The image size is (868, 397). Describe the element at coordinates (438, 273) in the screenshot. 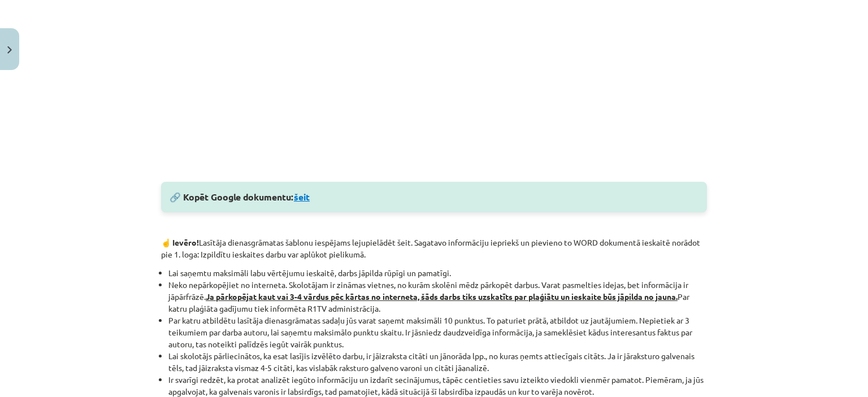

I see `li: Lai saņemtu maksimāli labu vērtējumu ieskaitē, darbs jāpilda rūpīgi un pamatīgi.` at that location.